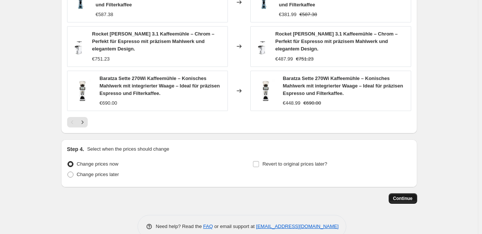 The height and width of the screenshot is (234, 482). Describe the element at coordinates (101, 59) in the screenshot. I see `div: €751.23` at that location.